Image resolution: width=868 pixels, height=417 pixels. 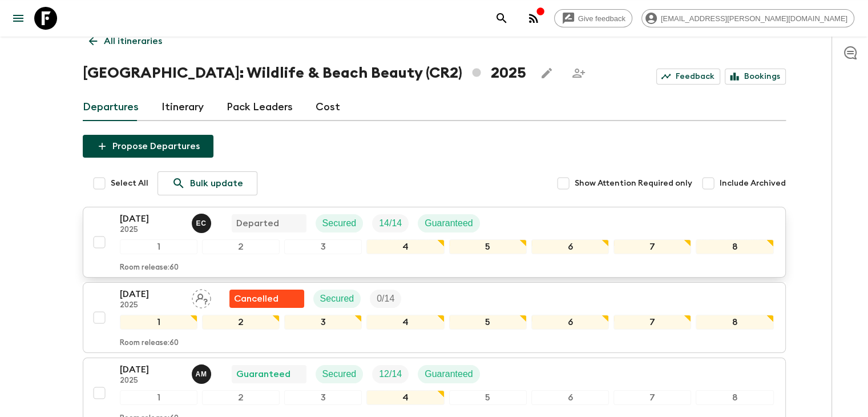 What do you see at coordinates (201, 374) in the screenshot?
I see `p: A M` at bounding box center [201, 374].